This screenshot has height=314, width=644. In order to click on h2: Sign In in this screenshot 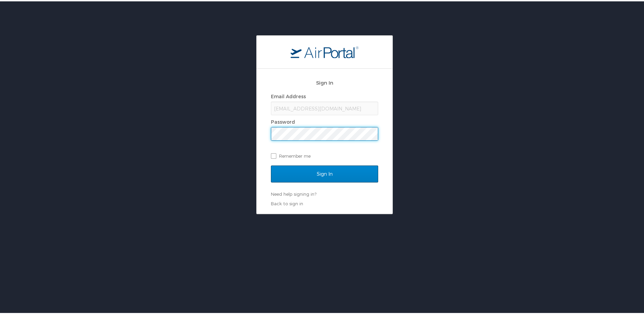, I will do `click(324, 81)`.